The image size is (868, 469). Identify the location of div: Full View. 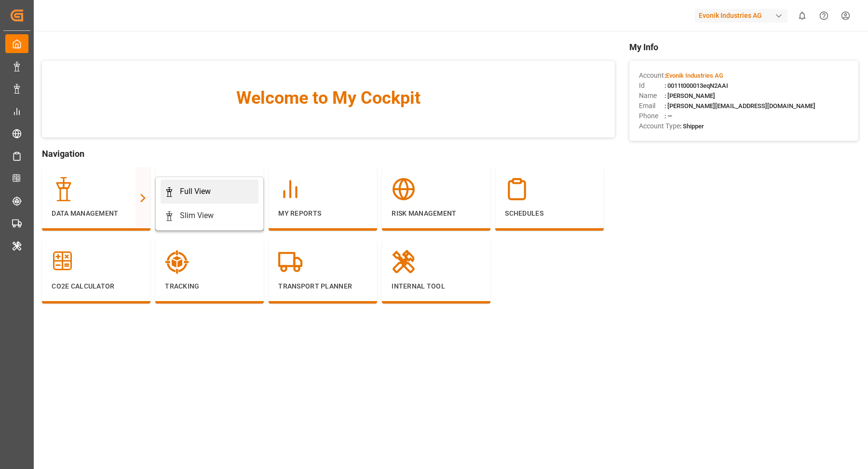
(195, 192).